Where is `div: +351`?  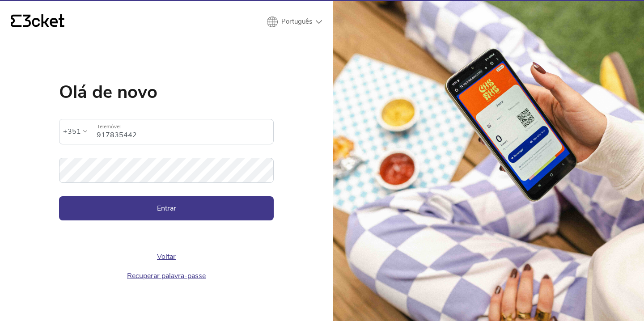
div: +351 is located at coordinates (72, 131).